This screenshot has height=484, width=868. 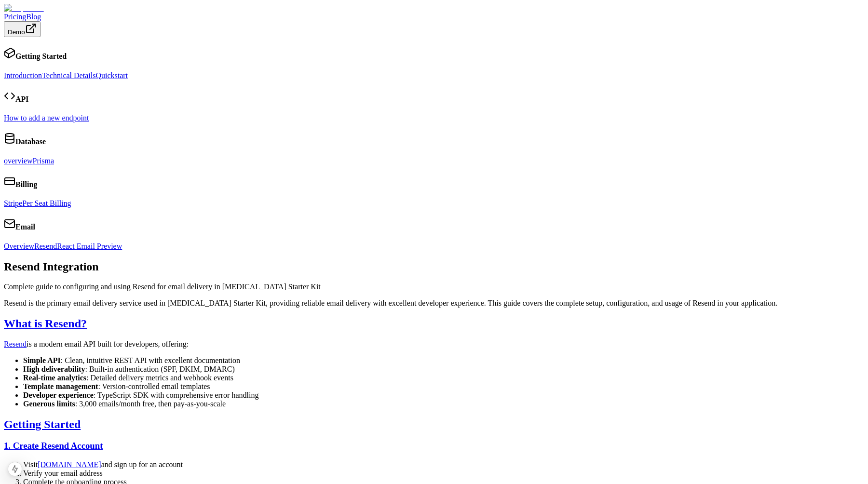 I want to click on a: Blog, so click(x=34, y=16).